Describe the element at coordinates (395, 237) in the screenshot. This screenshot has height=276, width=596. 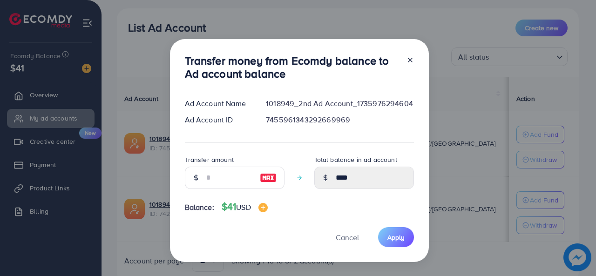
I see `button: Apply` at that location.